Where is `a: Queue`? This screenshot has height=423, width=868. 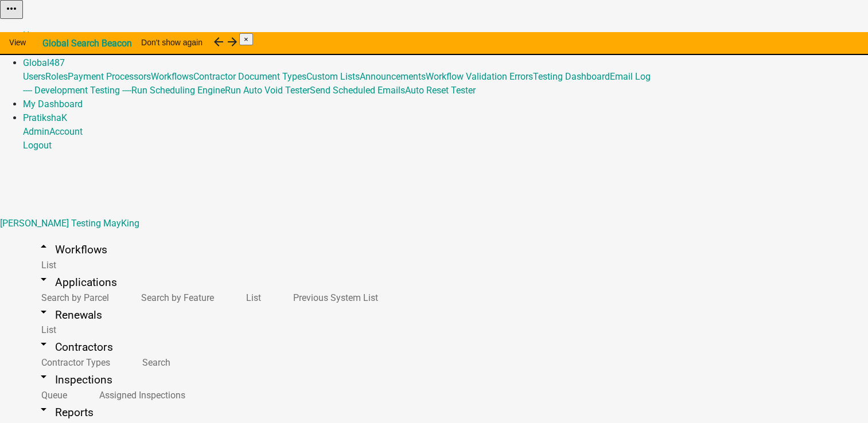 a: Queue is located at coordinates (52, 395).